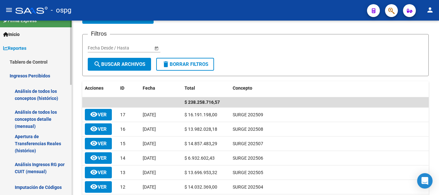 The height and width of the screenshot is (195, 439). Describe the element at coordinates (329, 88) in the screenshot. I see `datatable-header-cell: Concepto` at that location.